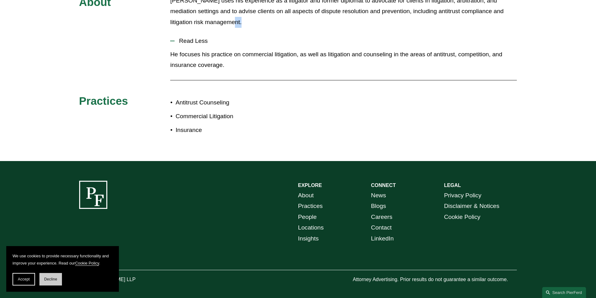 The image size is (596, 298). What do you see at coordinates (310, 185) in the screenshot?
I see `strong: EXPLORE` at bounding box center [310, 185].